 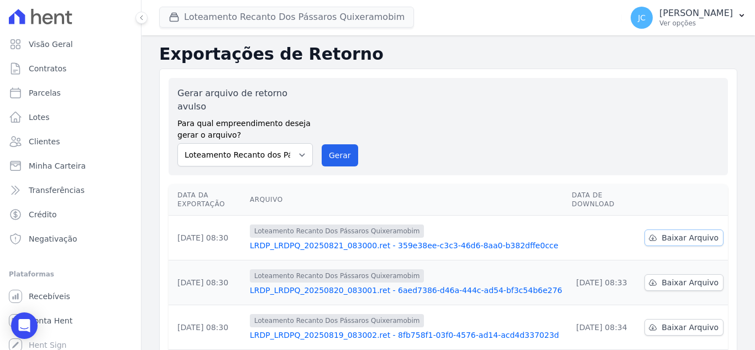 What do you see at coordinates (50, 321) in the screenshot?
I see `span: Conta Hent` at bounding box center [50, 321].